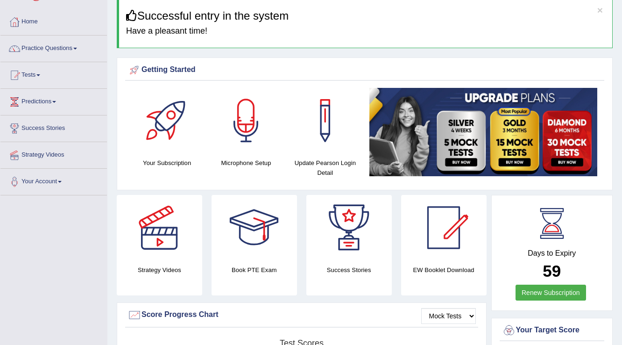  Describe the element at coordinates (366, 31) in the screenshot. I see `h4: Have a pleasant time!` at that location.